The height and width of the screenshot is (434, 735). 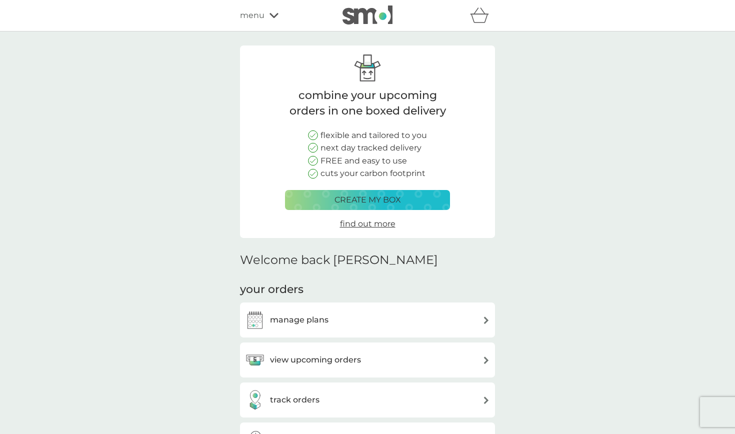 I want to click on h3: manage plans, so click(x=299, y=320).